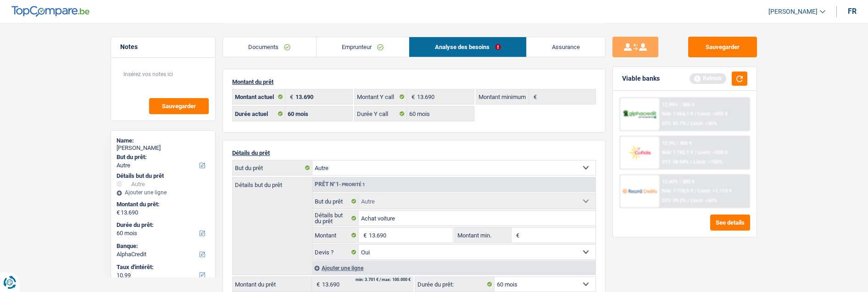 The width and height of the screenshot is (868, 292). Describe the element at coordinates (730, 222) in the screenshot. I see `button: See details` at that location.